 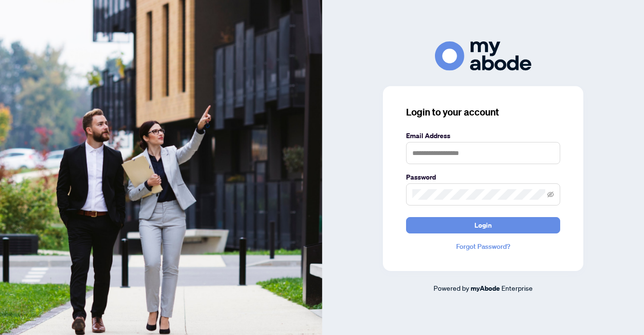 What do you see at coordinates (483, 136) in the screenshot?
I see `label: Email Address` at bounding box center [483, 136].